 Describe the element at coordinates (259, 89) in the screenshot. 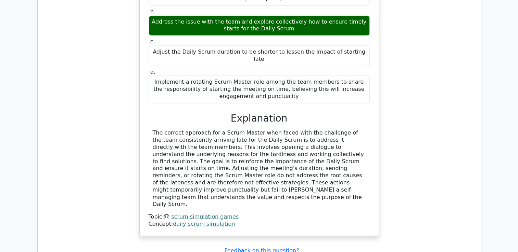

I see `div: Implement a rotating Scrum Master role among the team members to share the responsibility of star...` at that location.